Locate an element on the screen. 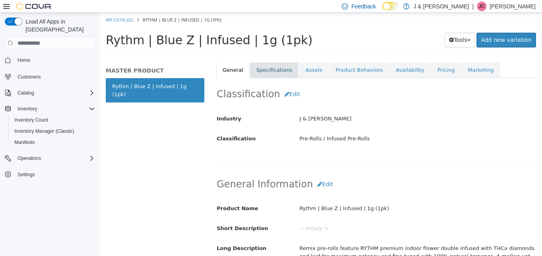 The height and width of the screenshot is (256, 542). button: Customers is located at coordinates (50, 76).